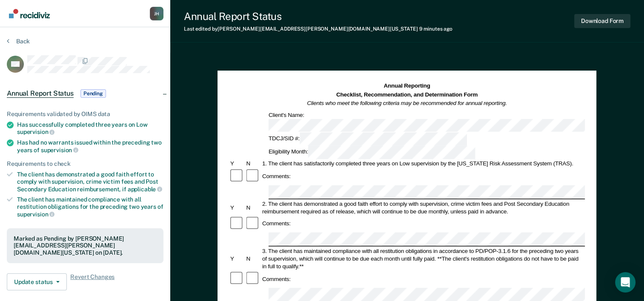 This screenshot has width=644, height=301. What do you see at coordinates (93, 93) in the screenshot?
I see `span: Pending` at bounding box center [93, 93].